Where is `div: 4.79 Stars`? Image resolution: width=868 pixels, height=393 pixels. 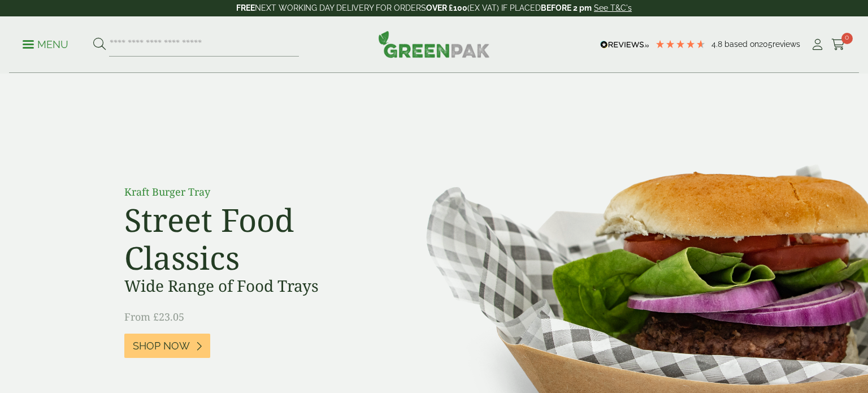 div: 4.79 Stars is located at coordinates (680, 44).